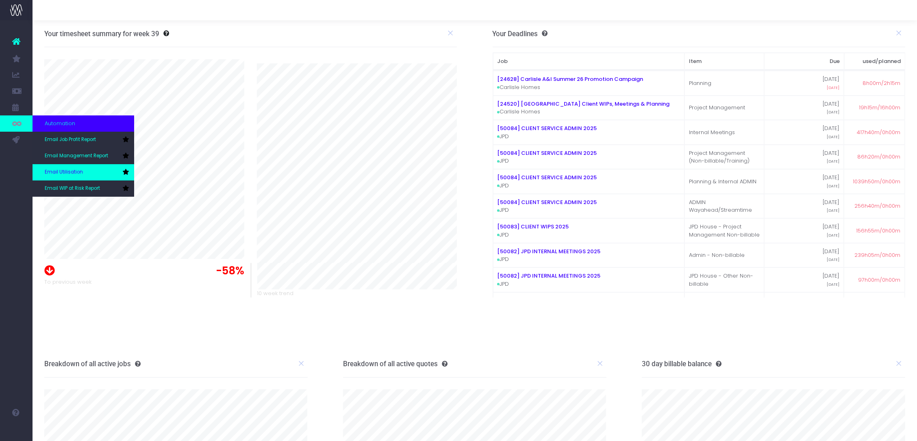 The image size is (917, 441). Describe the element at coordinates (589, 61) in the screenshot. I see `th: Job: activate to sort column ascending` at that location.